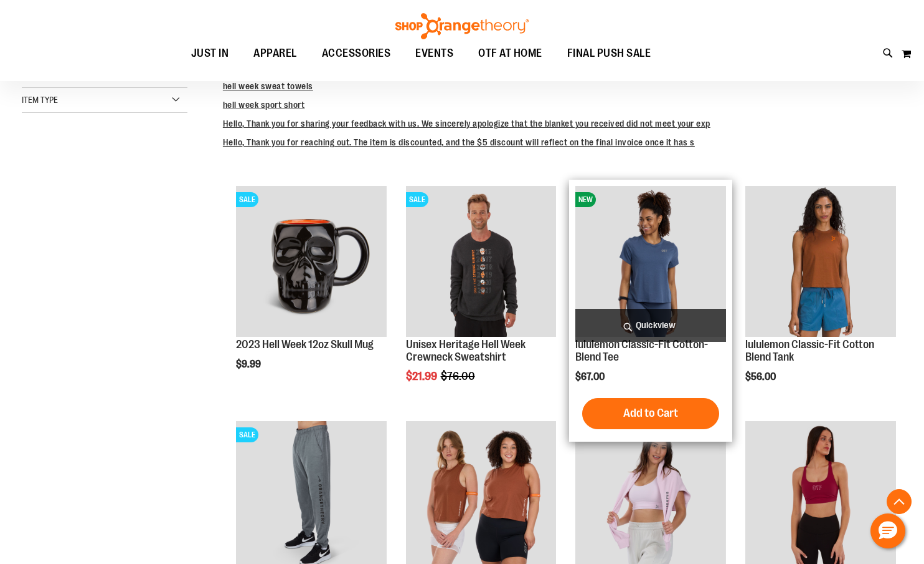  Describe the element at coordinates (482, 262) in the screenshot. I see `a: Product image for Unisex Heritage Hell Week Crewneck SweatshirtSALE` at that location.